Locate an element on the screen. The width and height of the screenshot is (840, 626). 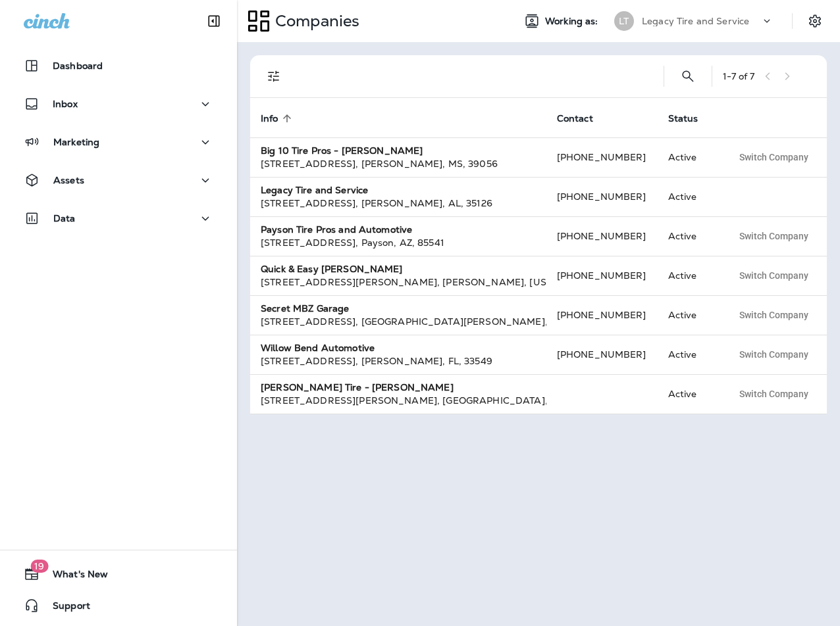
span: What's New is located at coordinates (74, 577).